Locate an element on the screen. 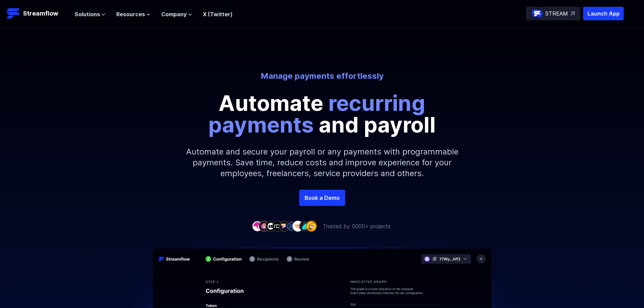  span: Solutions is located at coordinates (87, 14).